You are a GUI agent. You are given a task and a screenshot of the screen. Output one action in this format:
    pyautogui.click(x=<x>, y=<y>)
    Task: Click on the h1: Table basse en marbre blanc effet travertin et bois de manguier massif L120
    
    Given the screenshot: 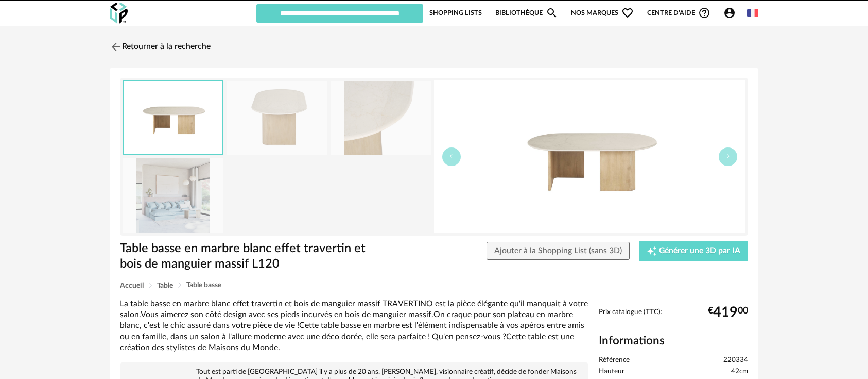 What is the action you would take?
    pyautogui.click(x=247, y=256)
    